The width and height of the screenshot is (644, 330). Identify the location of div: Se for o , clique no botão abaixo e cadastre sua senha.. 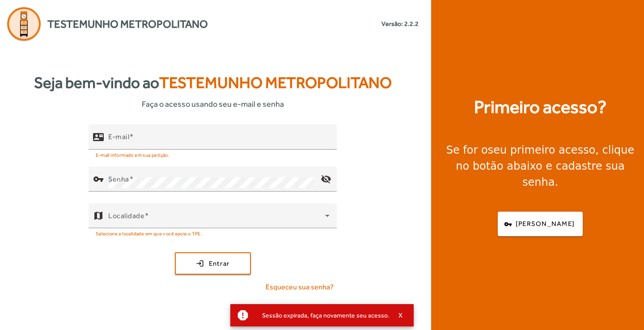
(540, 166).